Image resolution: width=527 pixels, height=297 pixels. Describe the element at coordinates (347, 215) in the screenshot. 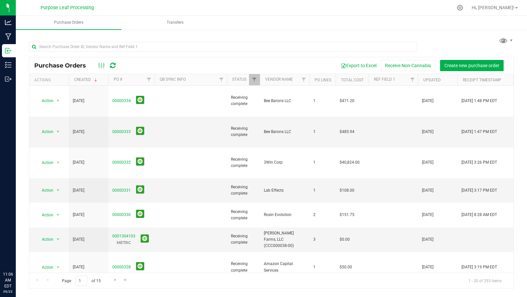

I see `span: $151.75` at that location.